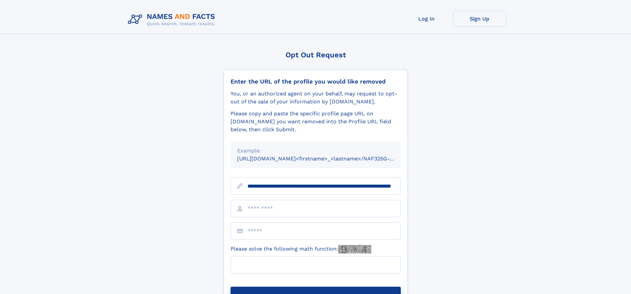 The height and width of the screenshot is (294, 631). What do you see at coordinates (426, 19) in the screenshot?
I see `a: Log In` at bounding box center [426, 19].